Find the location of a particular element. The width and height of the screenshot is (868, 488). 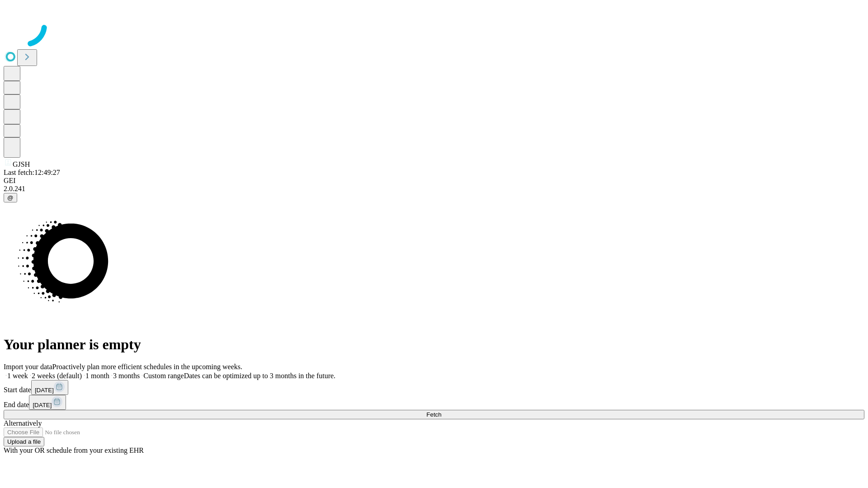

span: Proactively plan more efficient schedules in the upcoming weeks. is located at coordinates (147, 366).